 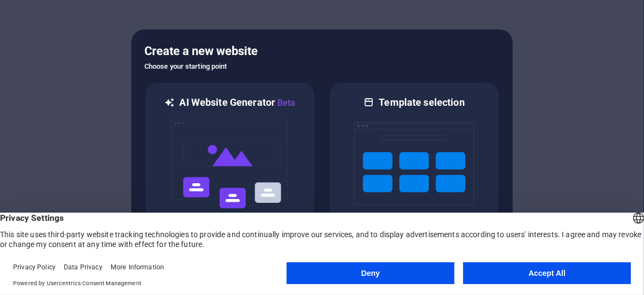 What do you see at coordinates (414, 167) in the screenshot?
I see `div: Template selectionChoose from 150+ templates and adjust it to you needs.` at bounding box center [414, 167].